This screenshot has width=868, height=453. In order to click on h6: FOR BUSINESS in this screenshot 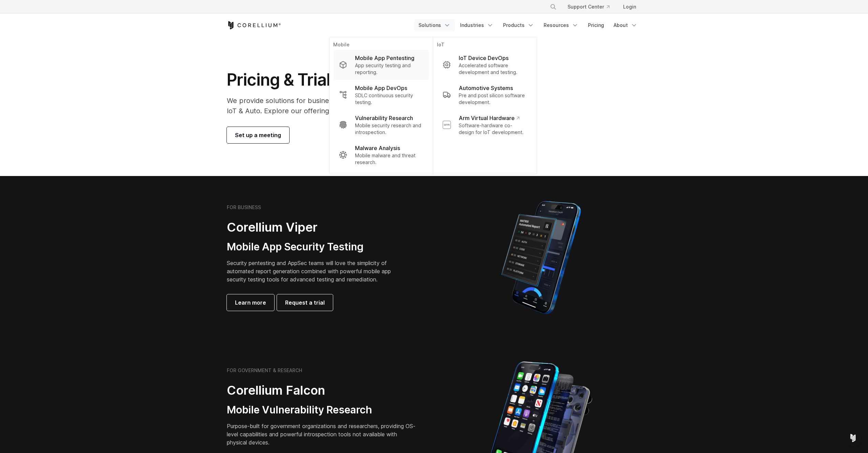, I will do `click(244, 207)`.